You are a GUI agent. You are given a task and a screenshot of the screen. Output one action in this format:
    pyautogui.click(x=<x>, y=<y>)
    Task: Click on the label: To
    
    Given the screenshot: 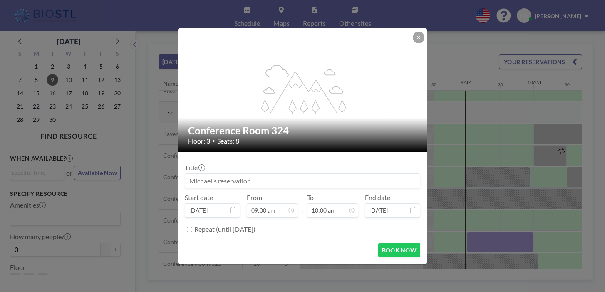 What is the action you would take?
    pyautogui.click(x=311, y=198)
    